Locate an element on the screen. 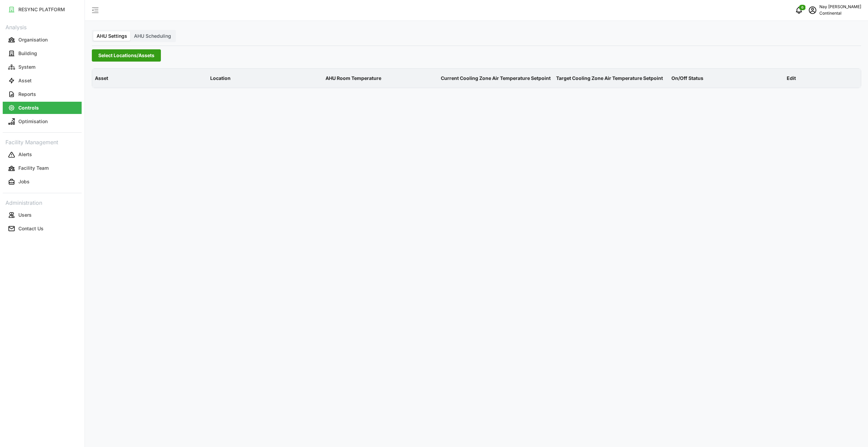  span: Select Locations/Assets is located at coordinates (126, 56).